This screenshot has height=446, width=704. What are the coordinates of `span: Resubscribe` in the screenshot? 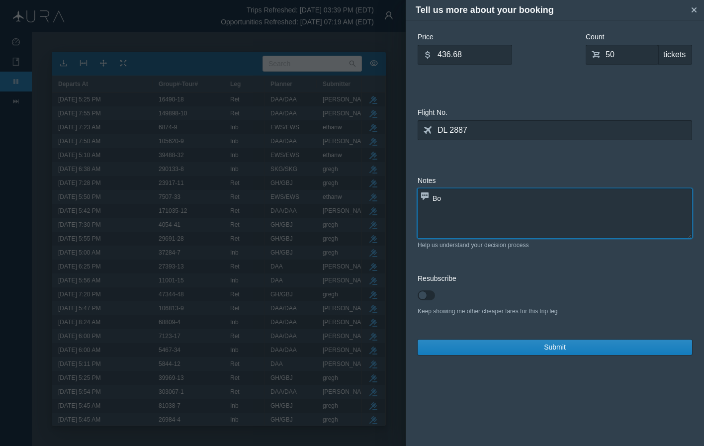 It's located at (437, 278).